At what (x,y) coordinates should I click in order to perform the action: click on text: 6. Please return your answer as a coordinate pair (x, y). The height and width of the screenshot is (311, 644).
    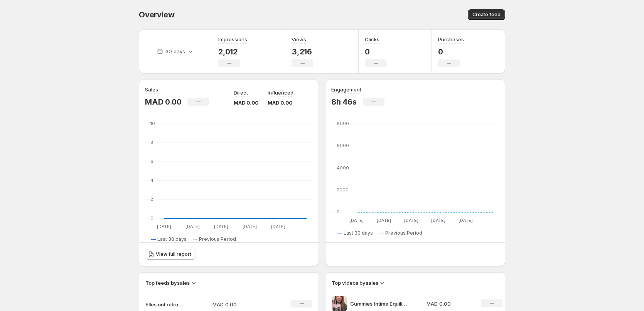
    Looking at the image, I should click on (152, 161).